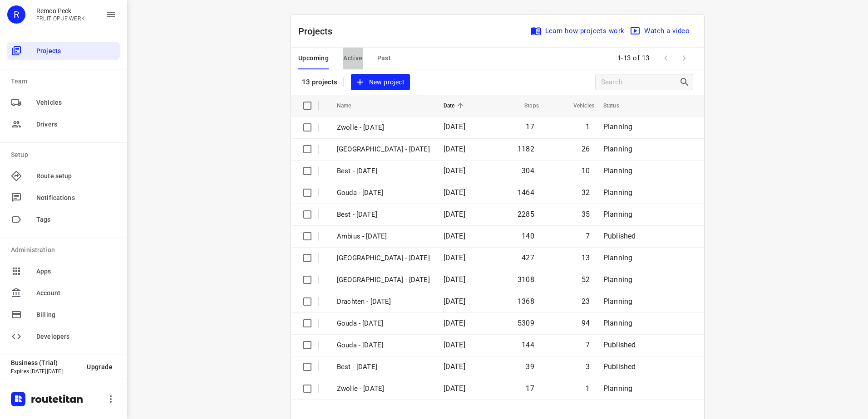  What do you see at coordinates (586, 323) in the screenshot?
I see `span: 94` at bounding box center [586, 323].